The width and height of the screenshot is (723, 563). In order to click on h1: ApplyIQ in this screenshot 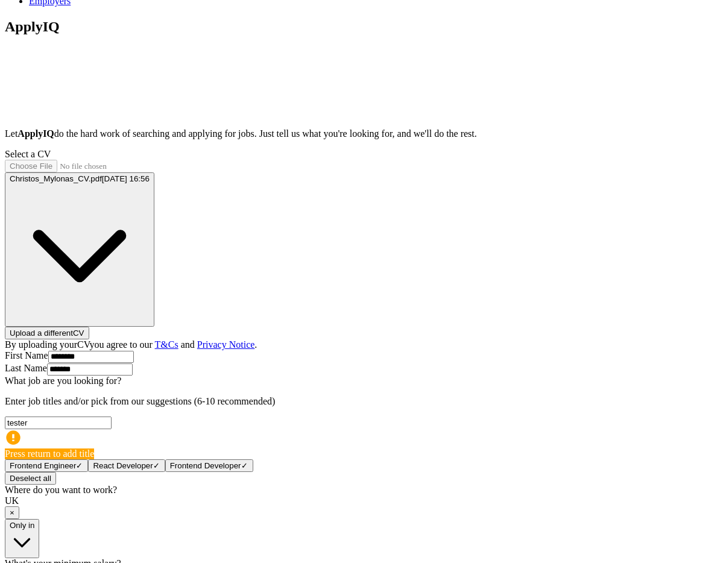, I will do `click(361, 27)`.